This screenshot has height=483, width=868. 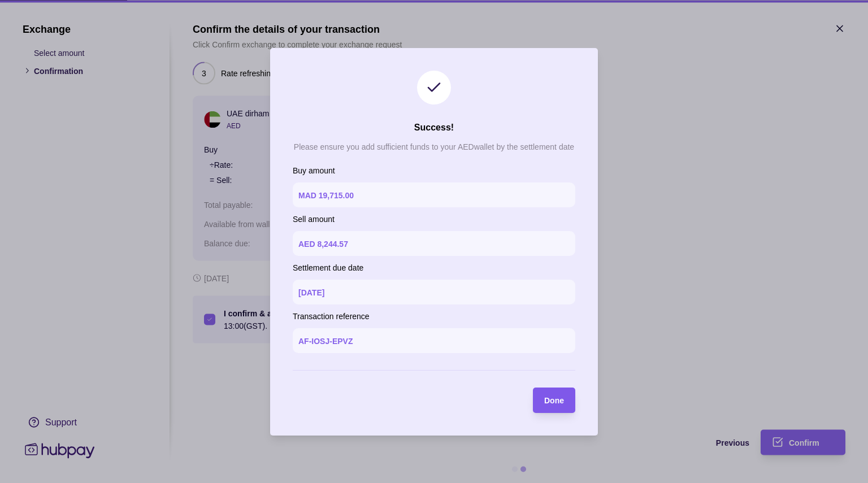 What do you see at coordinates (434, 317) in the screenshot?
I see `p: Transaction reference` at bounding box center [434, 317].